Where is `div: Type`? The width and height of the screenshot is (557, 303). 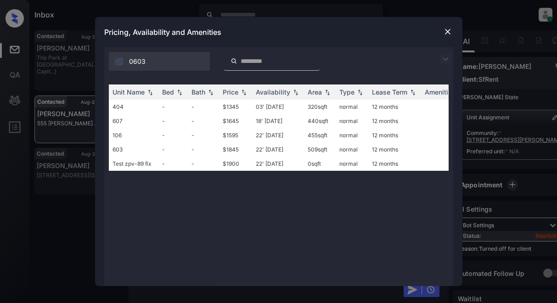
div: Type is located at coordinates (347, 92).